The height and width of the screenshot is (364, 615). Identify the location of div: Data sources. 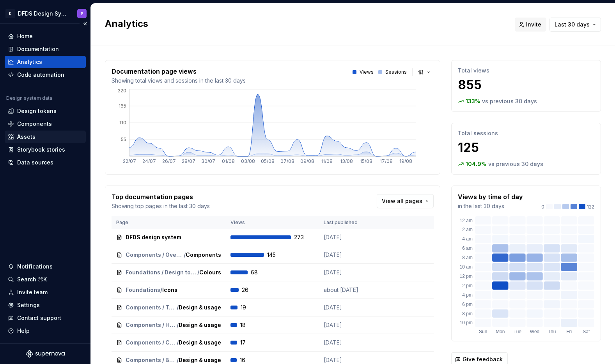
(35, 163).